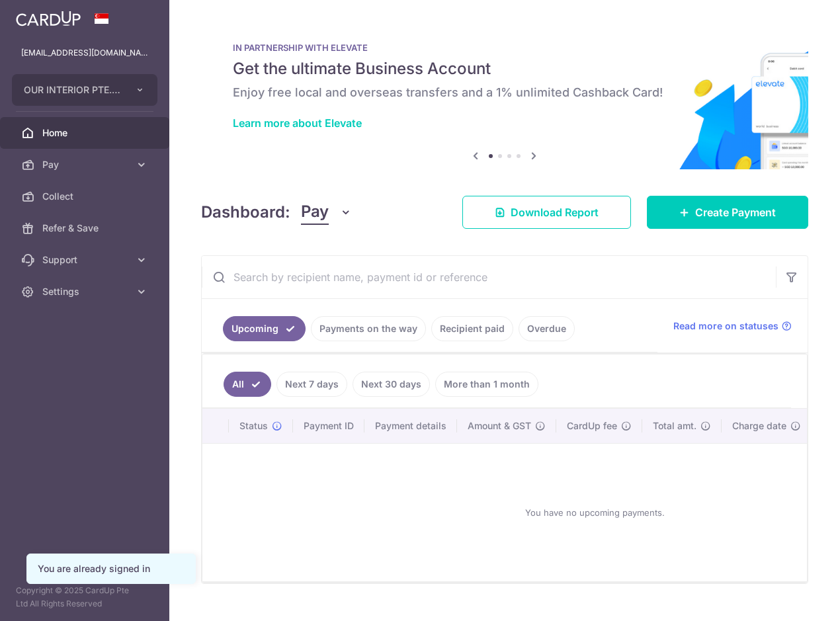  What do you see at coordinates (326, 212) in the screenshot?
I see `button: Pay` at bounding box center [326, 212].